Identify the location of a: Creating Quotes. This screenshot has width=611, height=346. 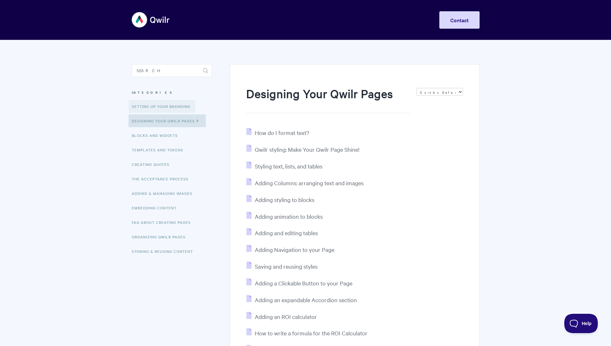
(153, 164).